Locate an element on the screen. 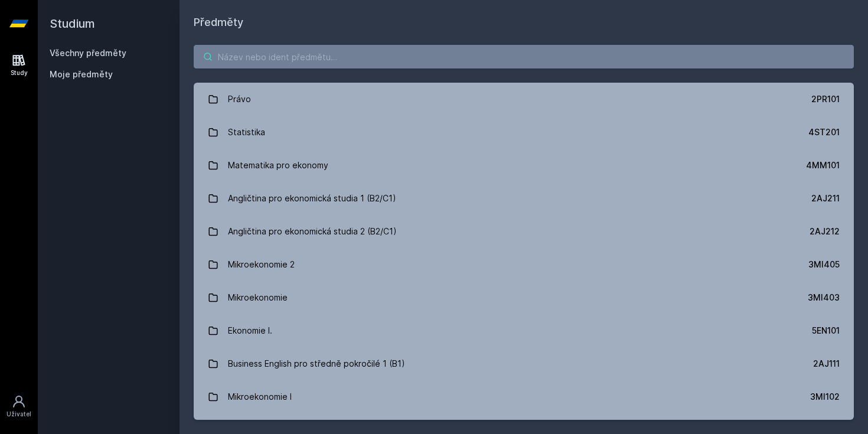  a: Všechny předměty is located at coordinates (88, 52).